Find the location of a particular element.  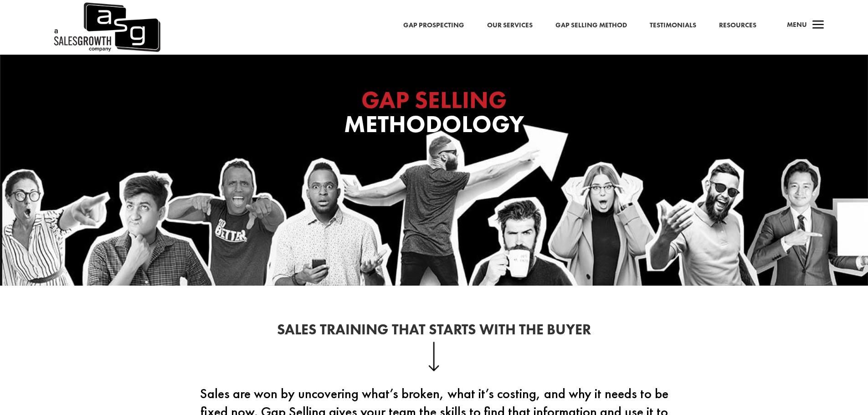

h2: Sales Training That Starts With the Buyer is located at coordinates (434, 332).